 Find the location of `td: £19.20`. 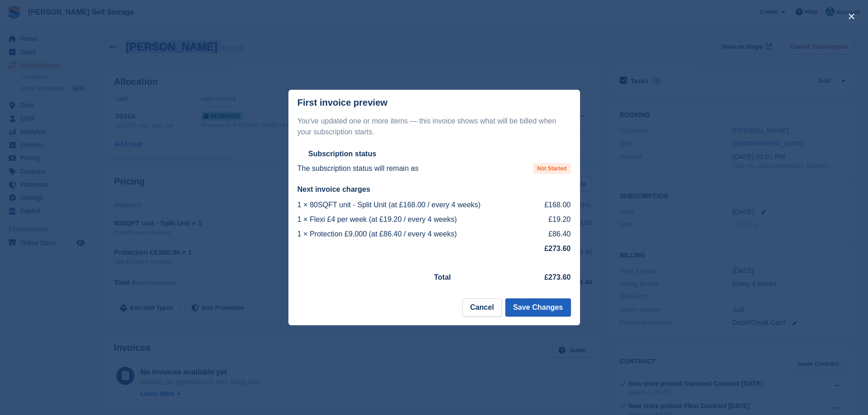

td: £19.20 is located at coordinates (553, 219).